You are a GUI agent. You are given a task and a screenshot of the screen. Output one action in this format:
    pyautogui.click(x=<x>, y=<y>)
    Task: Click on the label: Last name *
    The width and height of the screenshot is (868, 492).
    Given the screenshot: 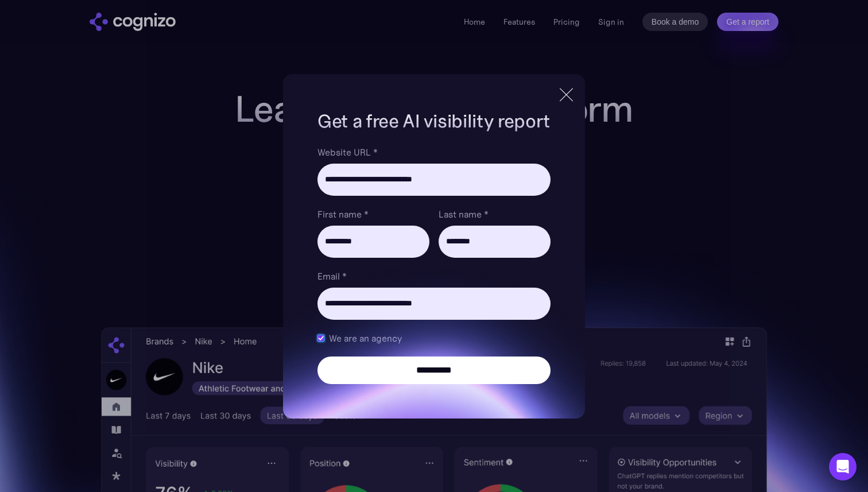 What is the action you would take?
    pyautogui.click(x=494, y=214)
    